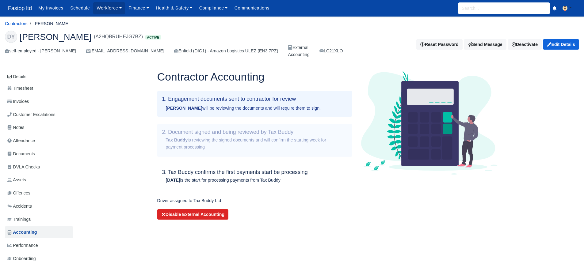  What do you see at coordinates (24, 167) in the screenshot?
I see `span: DVLA Checks` at bounding box center [24, 167].